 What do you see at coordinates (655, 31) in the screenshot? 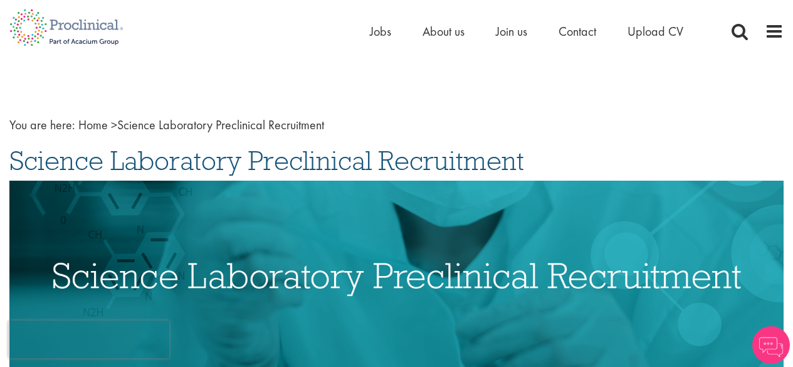
I see `a: Upload CV` at bounding box center [655, 31].